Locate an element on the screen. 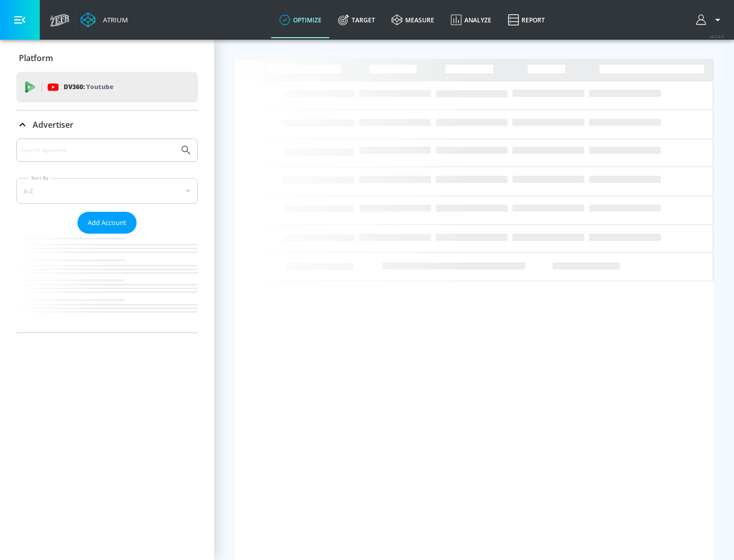 The height and width of the screenshot is (560, 734). nav: list of Advertiser is located at coordinates (107, 284).